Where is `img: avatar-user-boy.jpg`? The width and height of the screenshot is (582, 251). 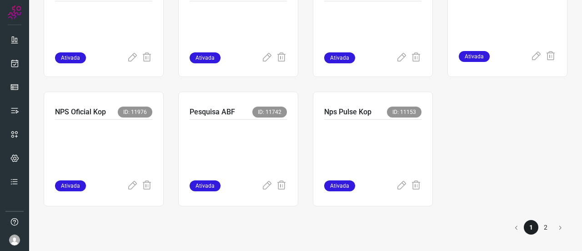 img: avatar-user-boy.jpg is located at coordinates (15, 240).